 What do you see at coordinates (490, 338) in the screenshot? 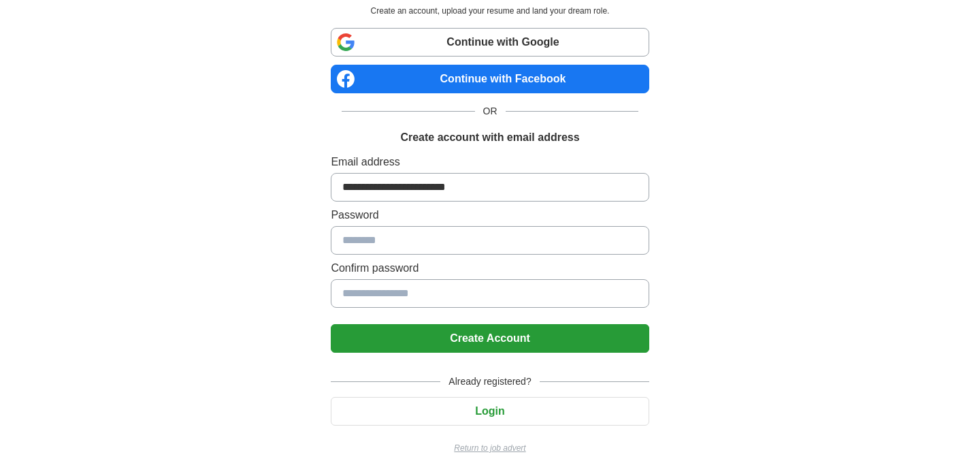
I see `button: Create Account` at bounding box center [490, 338].